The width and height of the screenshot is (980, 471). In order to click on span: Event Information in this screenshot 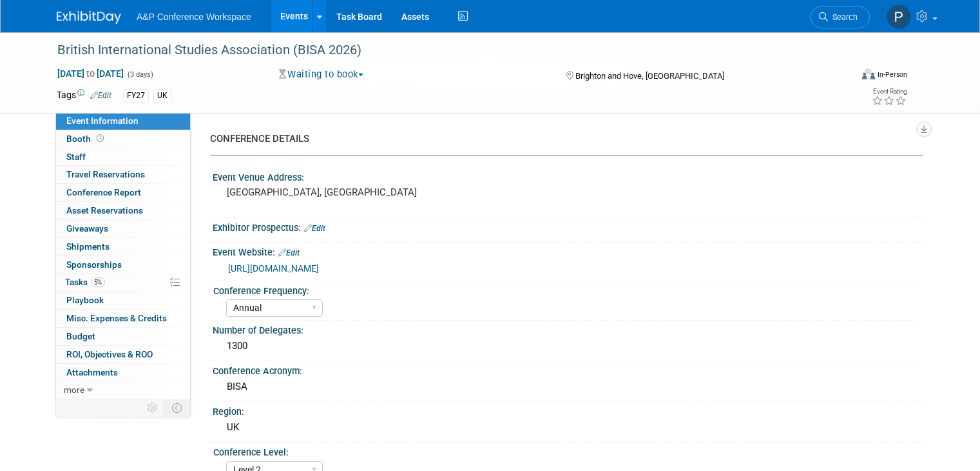, I will do `click(102, 121)`.